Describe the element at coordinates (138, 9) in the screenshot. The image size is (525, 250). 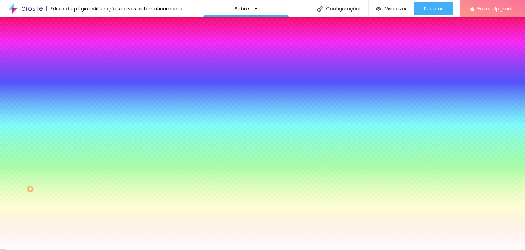
I see `div: Alterações salvas automaticamente` at that location.